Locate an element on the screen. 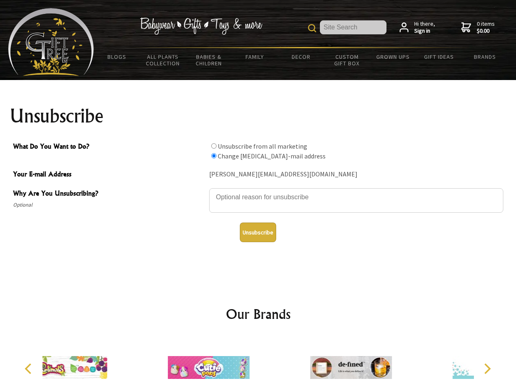 Image resolution: width=516 pixels, height=392 pixels. span: Optional is located at coordinates (109, 205).